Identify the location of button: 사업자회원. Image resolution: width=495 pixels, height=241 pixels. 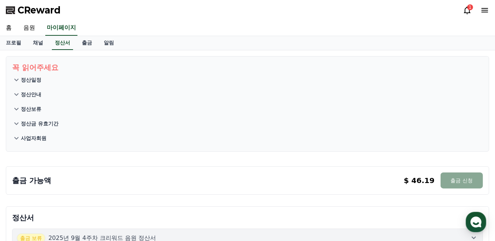
(247, 138).